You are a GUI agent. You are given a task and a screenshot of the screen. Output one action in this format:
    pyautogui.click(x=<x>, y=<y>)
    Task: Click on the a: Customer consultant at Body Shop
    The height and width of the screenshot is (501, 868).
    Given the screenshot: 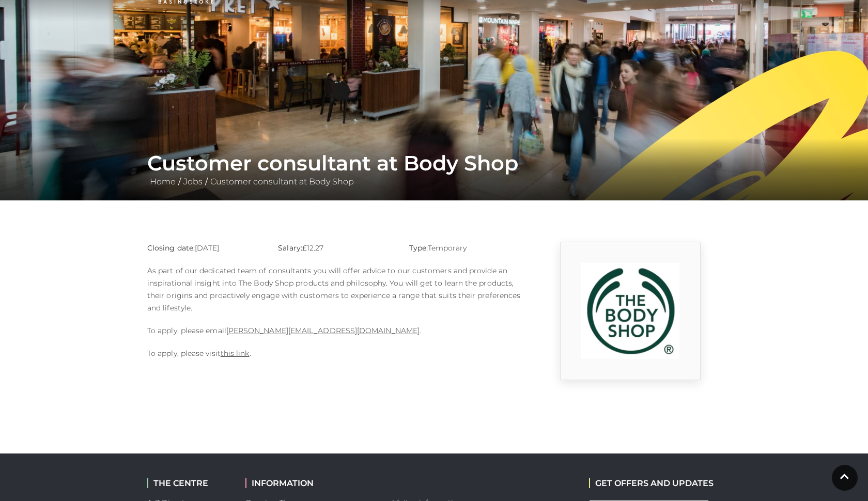 What is the action you would take?
    pyautogui.click(x=282, y=182)
    